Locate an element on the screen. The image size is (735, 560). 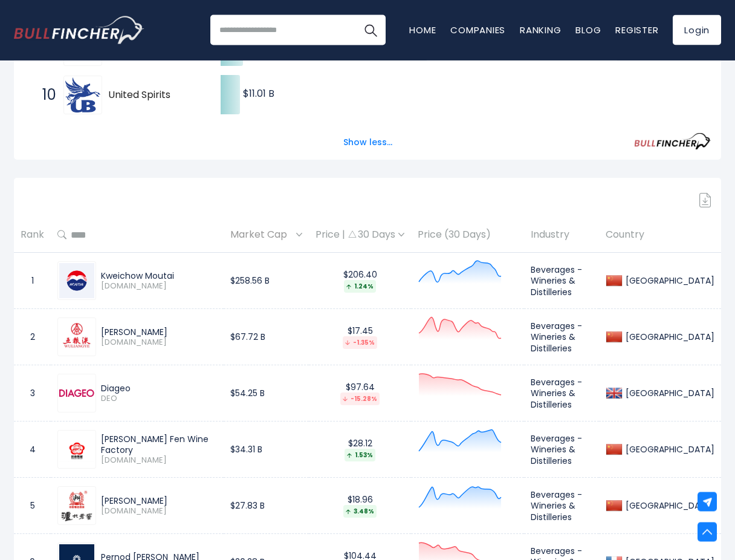
a: Register is located at coordinates (637, 29).